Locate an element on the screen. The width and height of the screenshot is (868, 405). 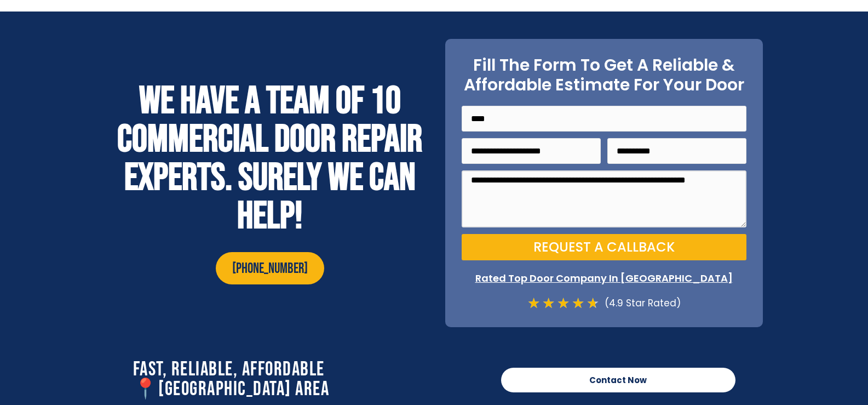
div: 4.7/5 is located at coordinates (563, 303).